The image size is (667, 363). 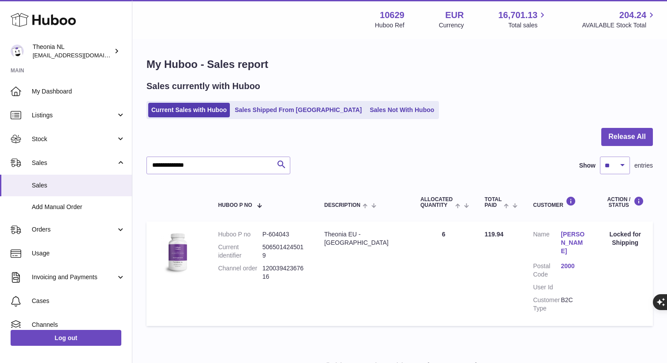 I want to click on a: Log out, so click(x=66, y=338).